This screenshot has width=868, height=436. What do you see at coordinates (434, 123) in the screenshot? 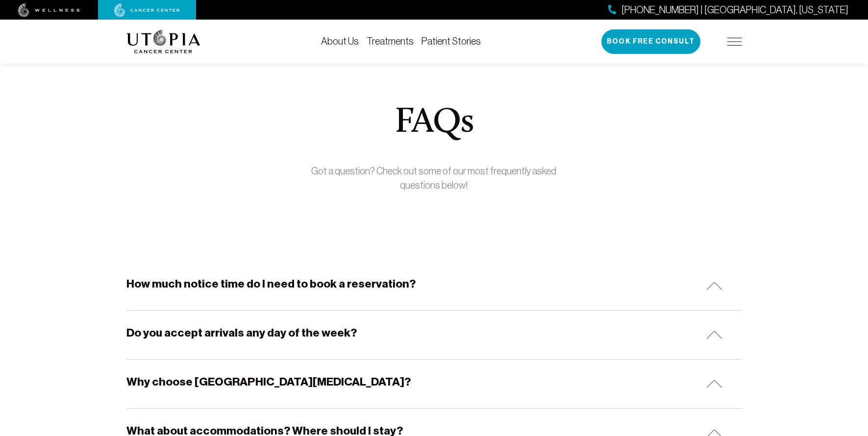
I see `h1: FAQs` at bounding box center [434, 123].